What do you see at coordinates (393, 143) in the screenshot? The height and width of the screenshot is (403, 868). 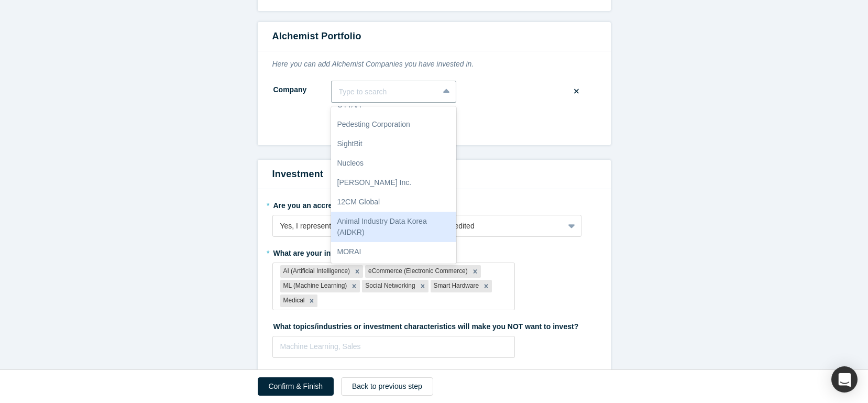 I see `div: SightBit` at bounding box center [393, 143].